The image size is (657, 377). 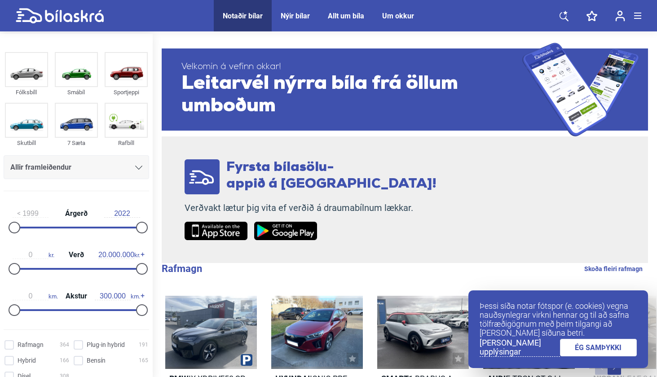 I want to click on a: ÉG SAMÞYKKI, so click(x=599, y=348).